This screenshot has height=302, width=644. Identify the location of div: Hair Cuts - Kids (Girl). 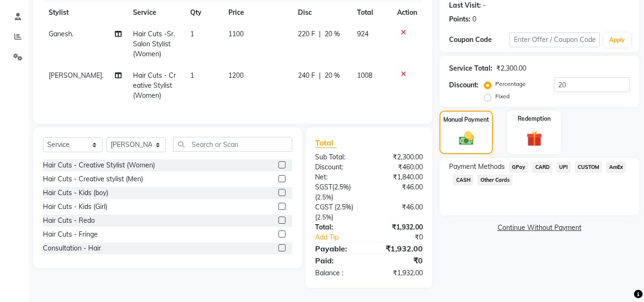
(75, 207).